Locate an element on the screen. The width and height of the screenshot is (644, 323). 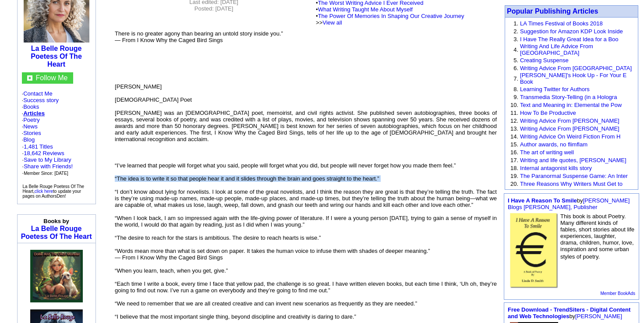
a: Author awards, no flimflam is located at coordinates (554, 144).